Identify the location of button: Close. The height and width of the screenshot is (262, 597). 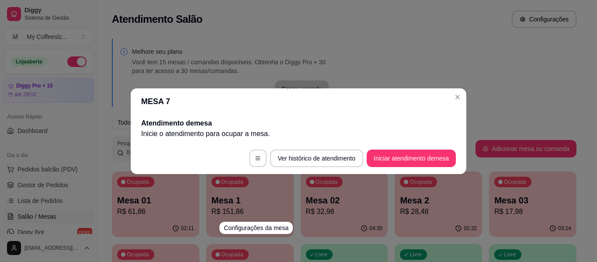
(458, 97).